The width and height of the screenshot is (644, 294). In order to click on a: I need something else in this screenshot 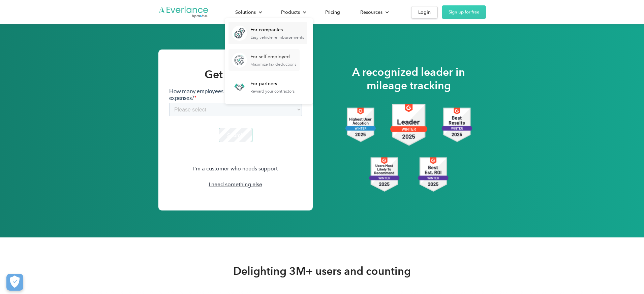, I will do `click(235, 184)`.